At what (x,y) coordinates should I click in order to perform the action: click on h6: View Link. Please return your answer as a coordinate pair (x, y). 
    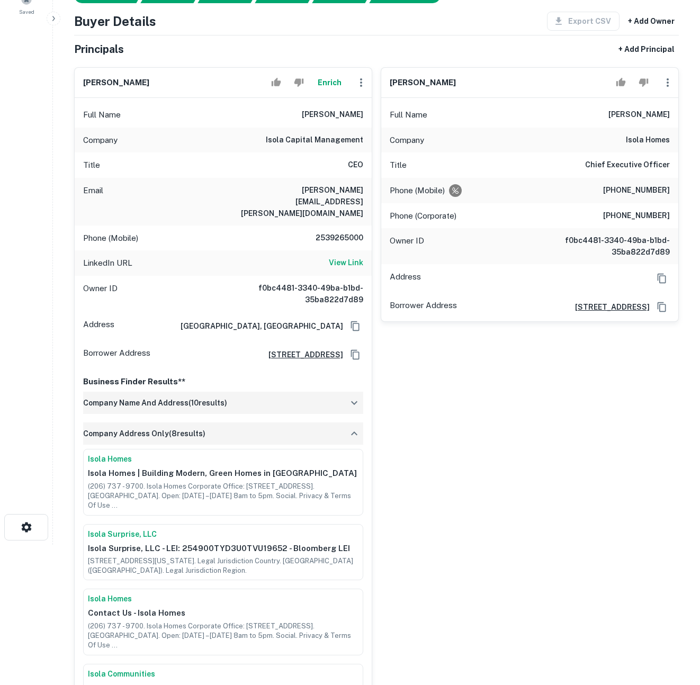
    Looking at the image, I should click on (346, 262).